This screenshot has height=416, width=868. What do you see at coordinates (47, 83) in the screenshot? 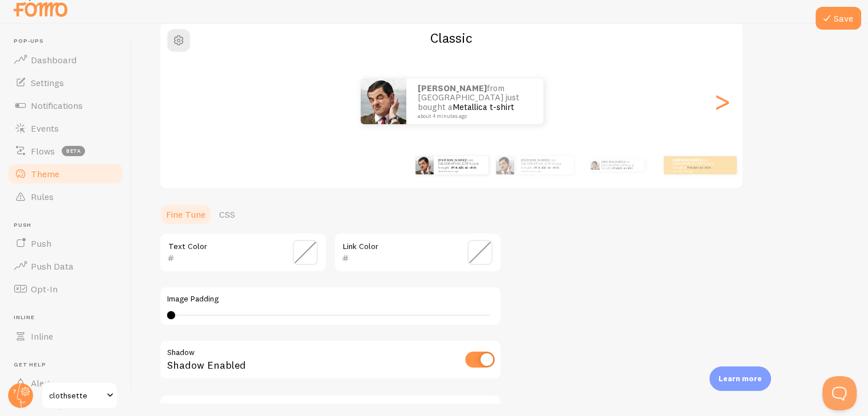
I see `span: Settings` at bounding box center [47, 83].